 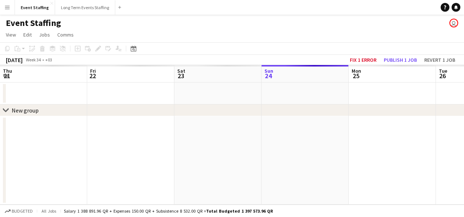 What do you see at coordinates (7, 76) in the screenshot?
I see `span: 21` at bounding box center [7, 76].